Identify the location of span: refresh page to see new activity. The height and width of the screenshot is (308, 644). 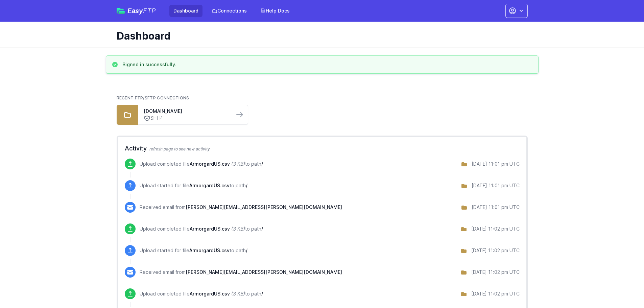
(180, 148).